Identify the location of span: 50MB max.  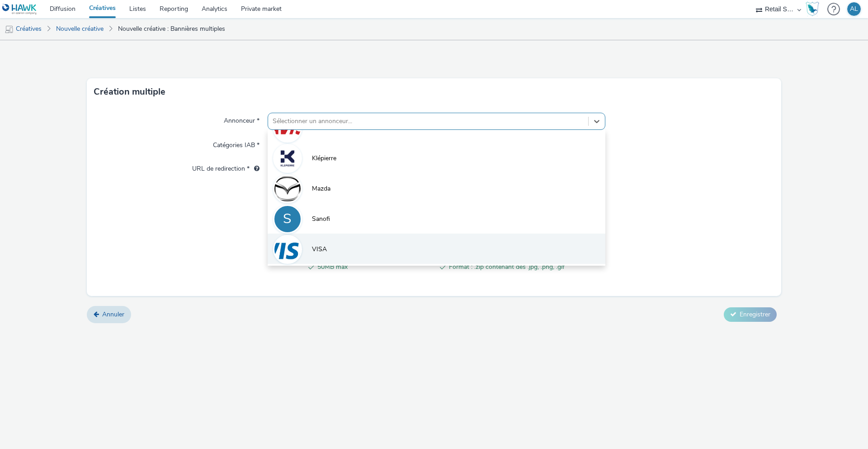
(375, 267).